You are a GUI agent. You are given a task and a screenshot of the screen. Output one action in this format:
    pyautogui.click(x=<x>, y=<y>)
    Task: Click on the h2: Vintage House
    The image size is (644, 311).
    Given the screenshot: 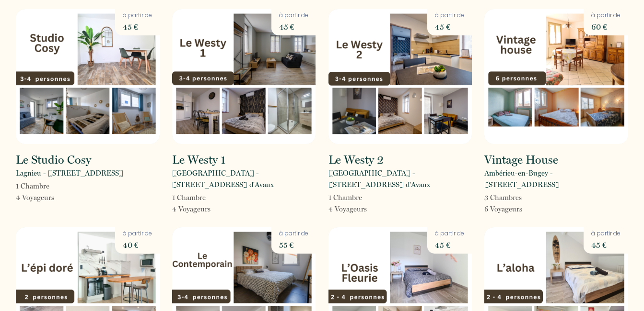 What is the action you would take?
    pyautogui.click(x=521, y=160)
    